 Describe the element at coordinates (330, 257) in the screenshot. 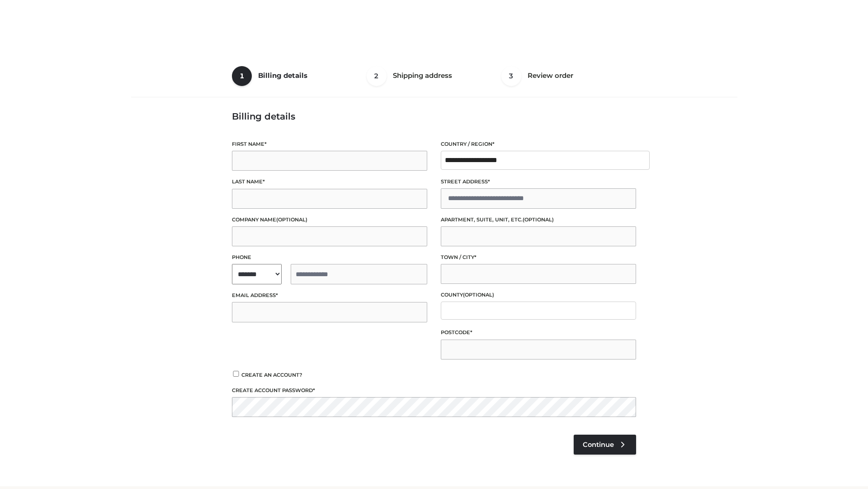

I see `label: Phone` at that location.